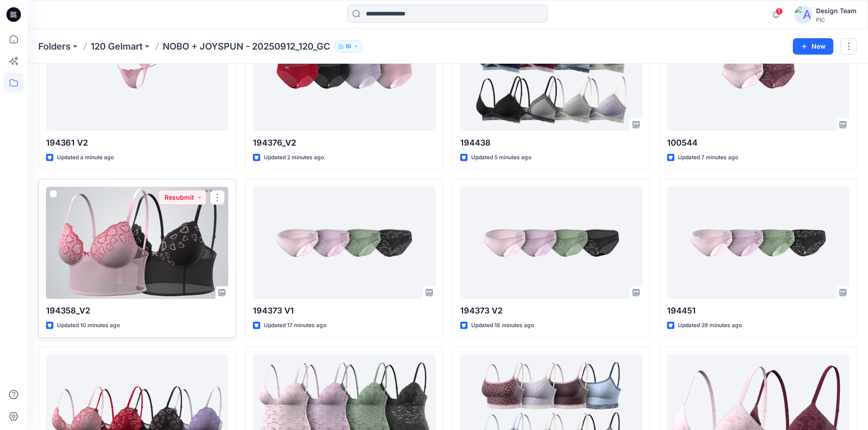 The height and width of the screenshot is (430, 868). Describe the element at coordinates (344, 75) in the screenshot. I see `a: 194376_V2` at that location.